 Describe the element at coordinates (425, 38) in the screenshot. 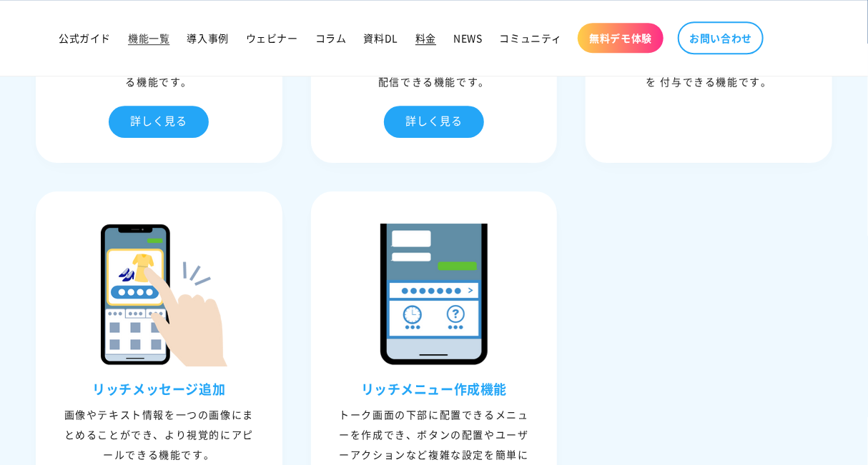

I see `span: 料金` at that location.